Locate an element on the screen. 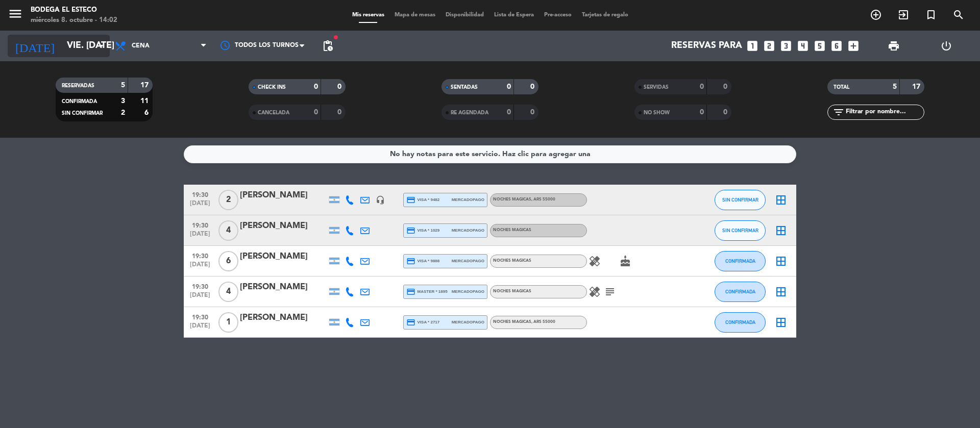  span: CHECK INS is located at coordinates (271, 88).